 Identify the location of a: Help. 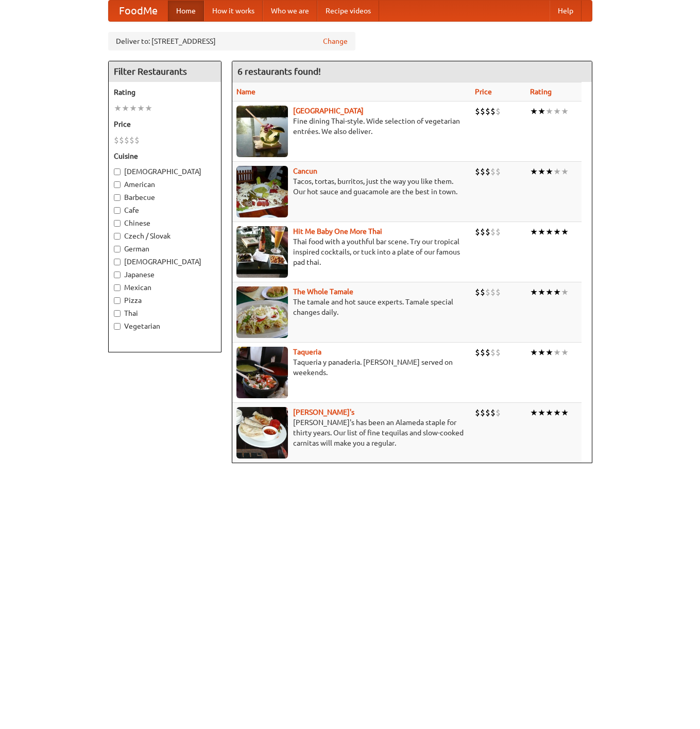
(566, 11).